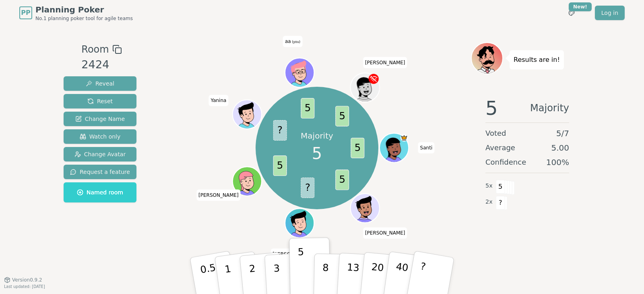 The height and width of the screenshot is (294, 644). I want to click on a: PPPlanning PokerNo.1 planning poker tool for agile teams, so click(76, 13).